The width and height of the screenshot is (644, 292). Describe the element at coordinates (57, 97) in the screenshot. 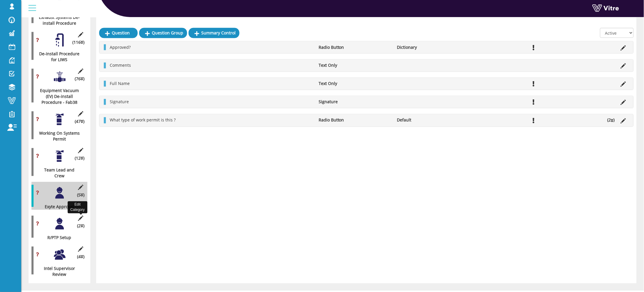

I see `div: Equipment Vacuum (EV) De-install Procedure - Fab38` at that location.